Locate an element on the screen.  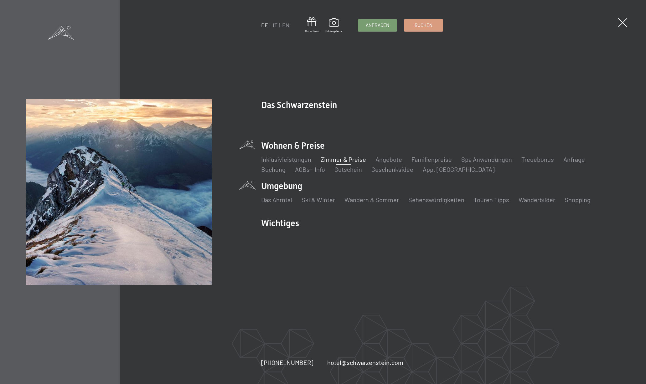
a: Touren Tipps is located at coordinates (491, 200).